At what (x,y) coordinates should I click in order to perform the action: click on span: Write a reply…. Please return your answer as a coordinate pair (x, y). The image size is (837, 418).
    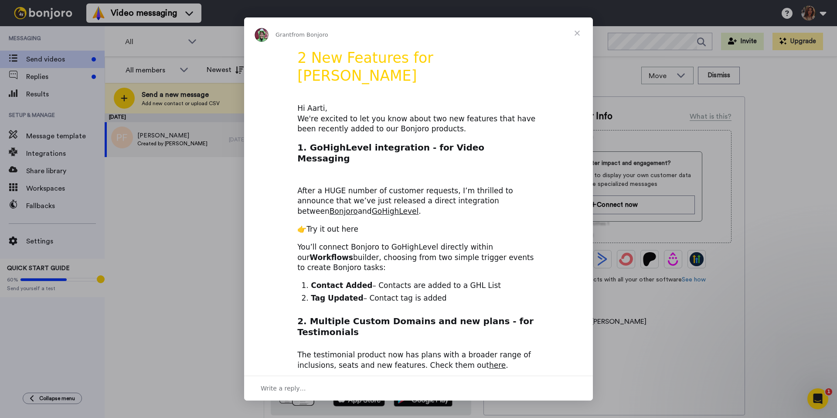
    Looking at the image, I should click on (283, 388).